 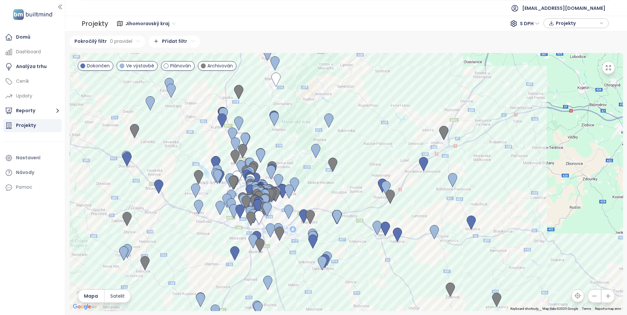 What do you see at coordinates (24, 96) in the screenshot?
I see `div: Updaty` at bounding box center [24, 96].